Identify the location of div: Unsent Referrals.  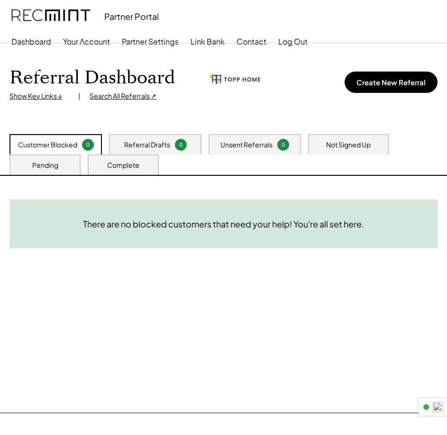
(246, 145).